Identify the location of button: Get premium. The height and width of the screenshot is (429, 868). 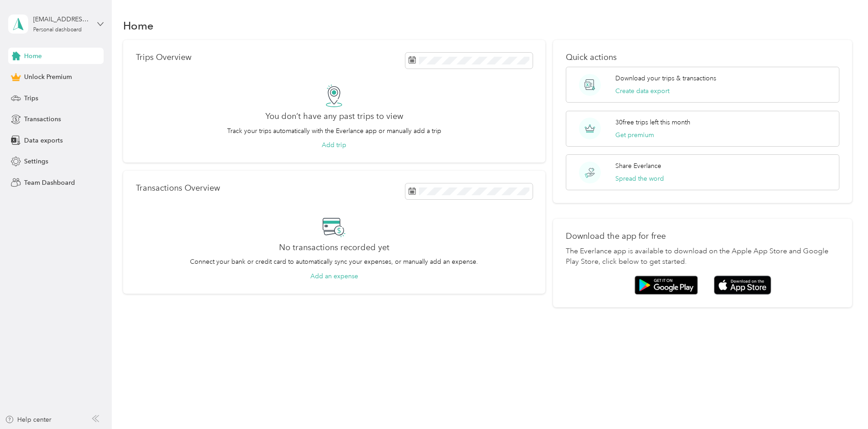
(634, 135).